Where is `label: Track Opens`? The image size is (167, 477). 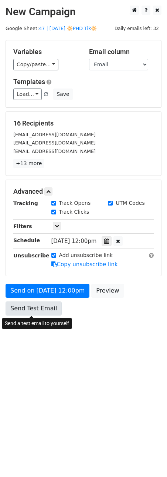
label: Track Opens is located at coordinates (75, 203).